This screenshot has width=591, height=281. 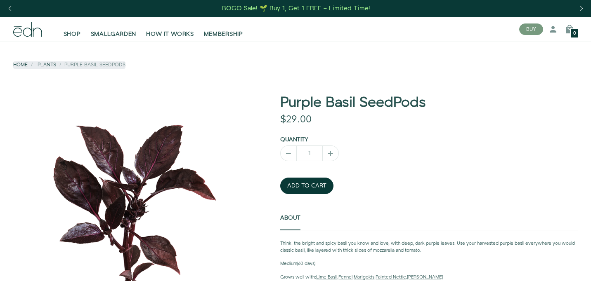 I want to click on p: (60 days), so click(x=429, y=264).